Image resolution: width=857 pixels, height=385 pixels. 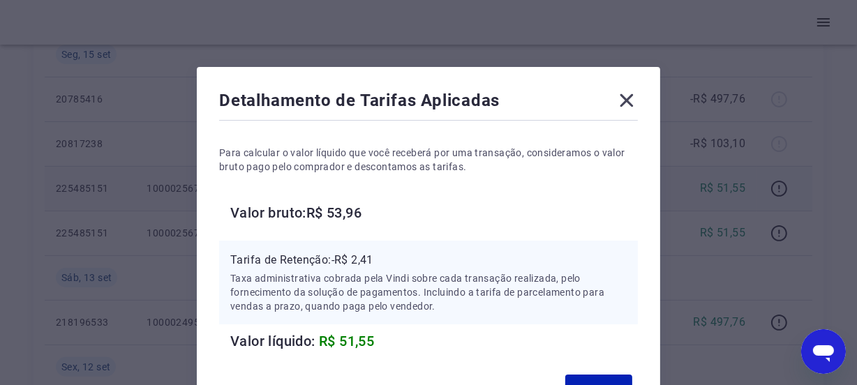 What do you see at coordinates (429, 160) in the screenshot?
I see `p: Para calcular o valor líquido que você receberá por uma transação, consideramos o valor bruto pag...` at bounding box center [429, 160].